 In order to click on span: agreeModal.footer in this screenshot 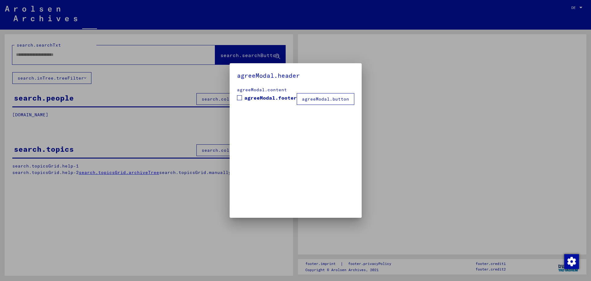, I will do `click(271, 98)`.